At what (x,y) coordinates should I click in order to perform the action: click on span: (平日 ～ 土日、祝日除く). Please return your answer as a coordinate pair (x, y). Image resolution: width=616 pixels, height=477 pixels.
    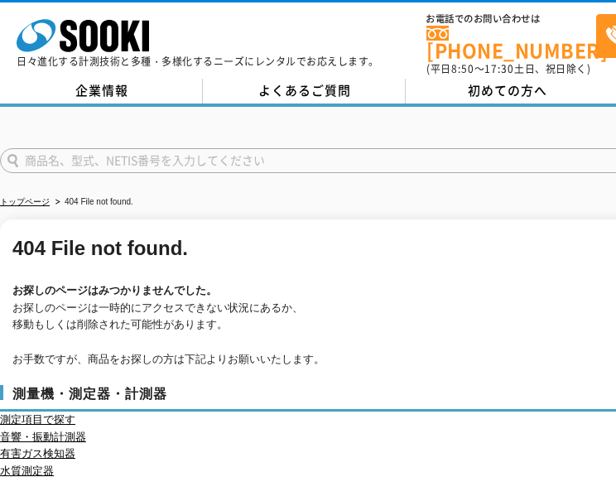
    Looking at the image, I should click on (508, 69).